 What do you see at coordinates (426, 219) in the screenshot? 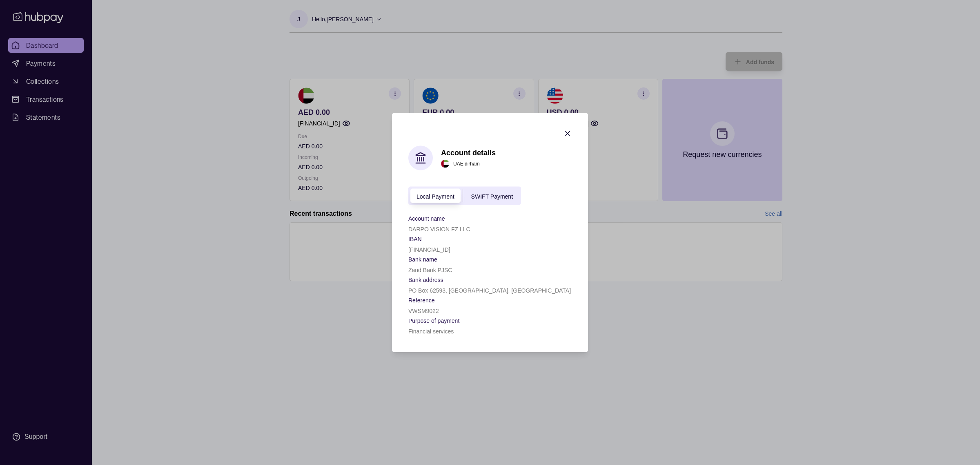
I see `p: Account name` at bounding box center [426, 219].